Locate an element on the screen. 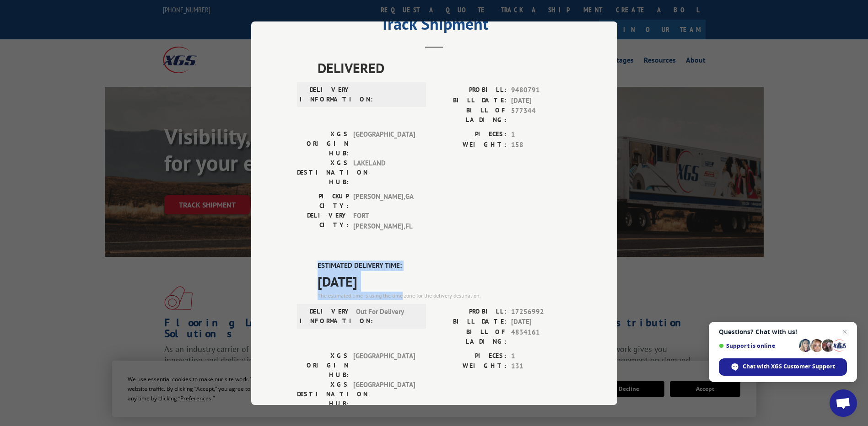  h2: Track Shipment is located at coordinates (434, 26).